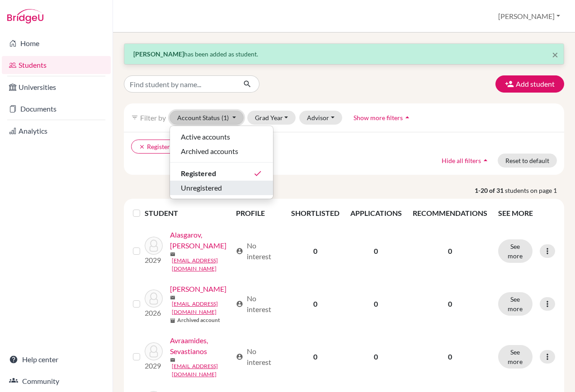  Describe the element at coordinates (56, 381) in the screenshot. I see `a: Community` at that location.